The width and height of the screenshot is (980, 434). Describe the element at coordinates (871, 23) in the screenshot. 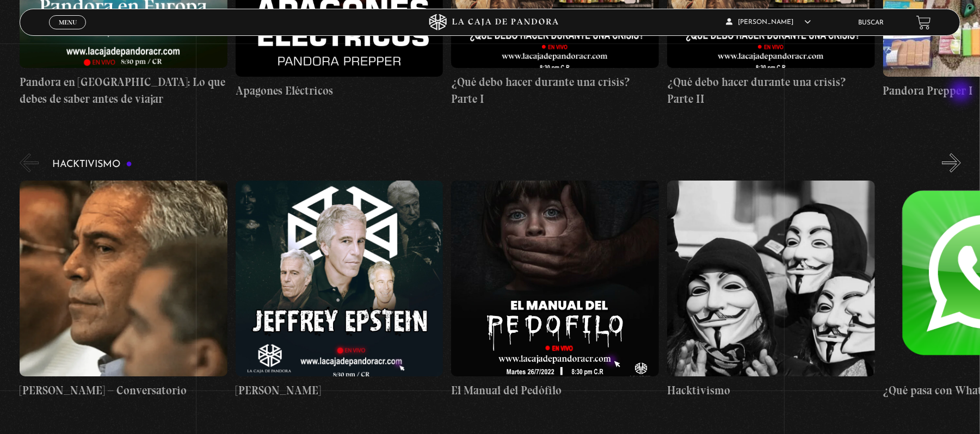

I see `a: Buscar` at that location.